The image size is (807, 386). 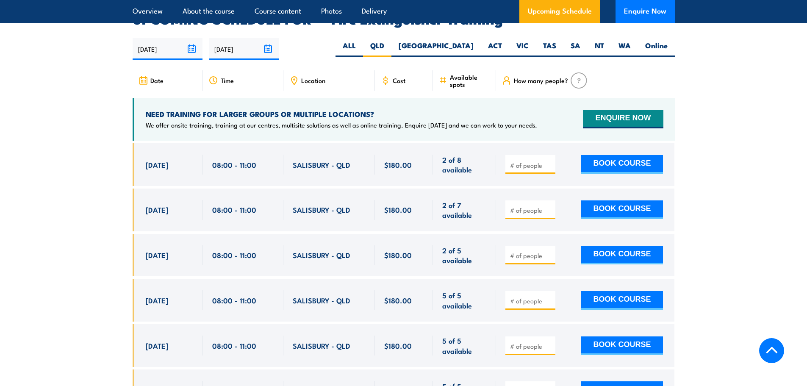 What do you see at coordinates (227, 80) in the screenshot?
I see `span: Time` at bounding box center [227, 80].